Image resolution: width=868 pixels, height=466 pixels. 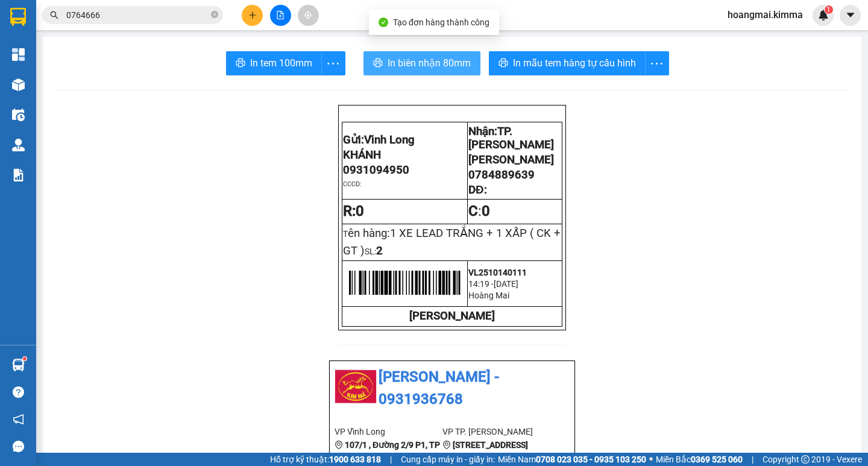 What do you see at coordinates (274, 63) in the screenshot?
I see `button: printerIn tem 100mm` at bounding box center [274, 63].